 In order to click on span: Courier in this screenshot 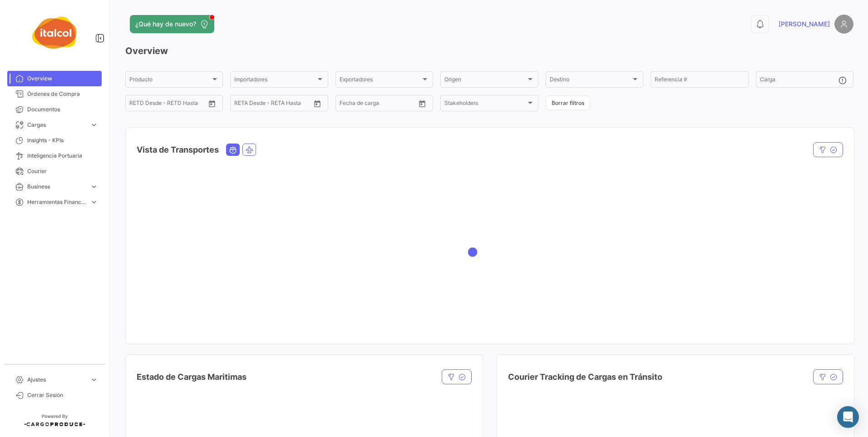, I will do `click(63, 171)`.